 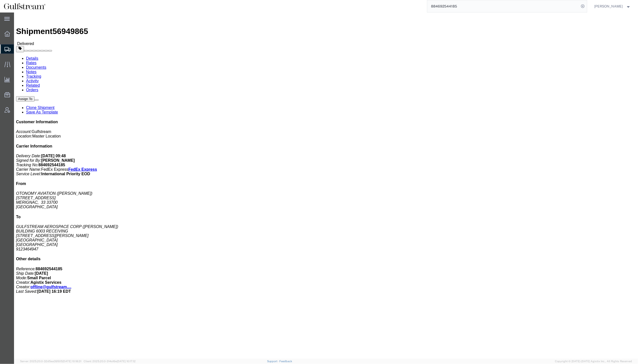 I want to click on img: logo, so click(x=25, y=7).